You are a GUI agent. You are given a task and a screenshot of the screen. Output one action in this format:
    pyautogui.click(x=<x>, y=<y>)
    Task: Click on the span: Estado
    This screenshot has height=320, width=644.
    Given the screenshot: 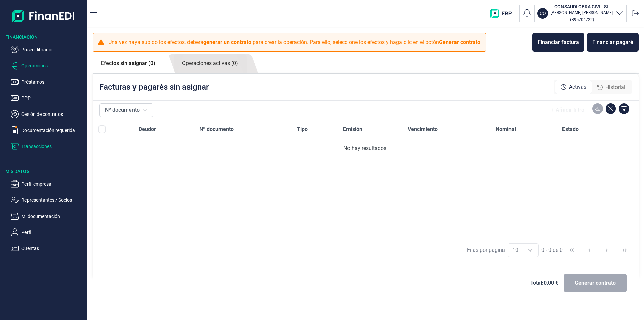 What is the action you would take?
    pyautogui.click(x=570, y=129)
    